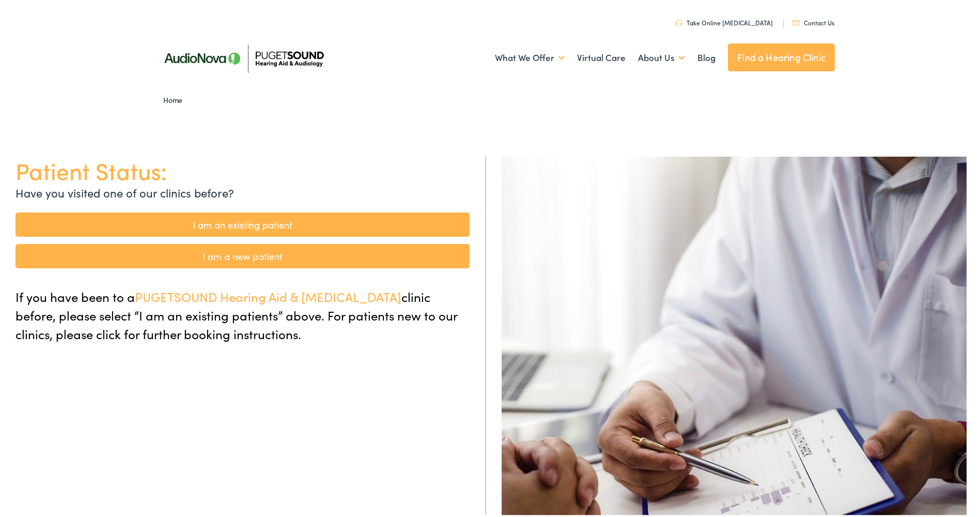 This screenshot has width=980, height=517. What do you see at coordinates (706, 55) in the screenshot?
I see `a: Blog` at bounding box center [706, 55].